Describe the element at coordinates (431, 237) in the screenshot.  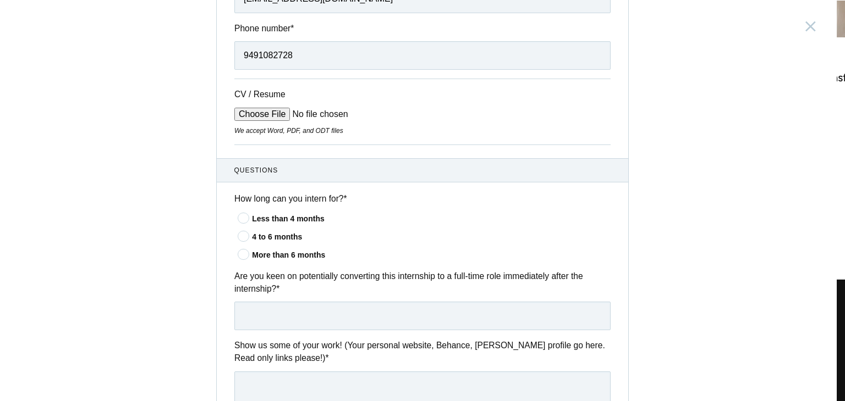
I see `div: 4 to 6 months` at that location.